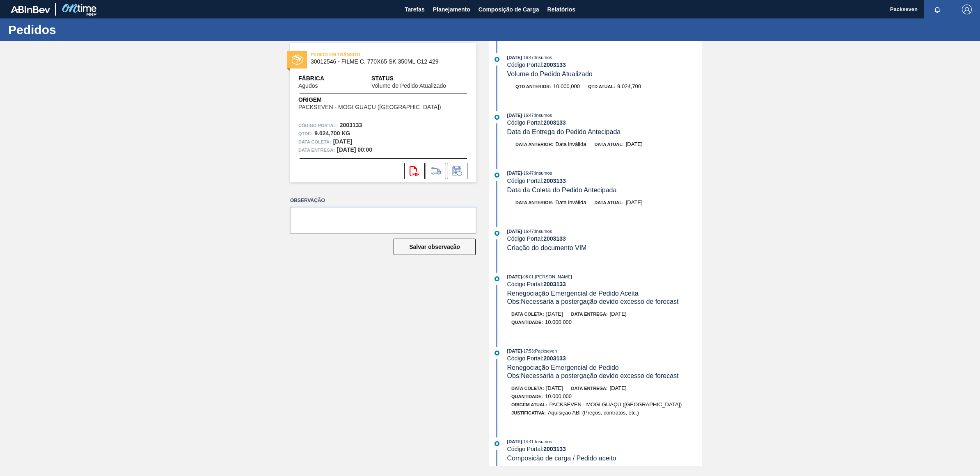  Describe the element at coordinates (564, 132) in the screenshot. I see `span: Data da Entrega do Pedido Antecipada` at that location.